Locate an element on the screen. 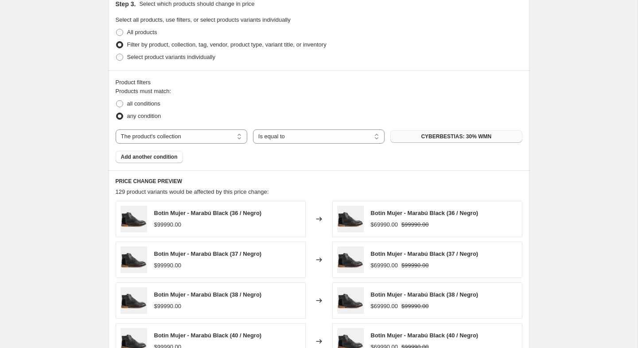 The image size is (638, 348). h6: PRICE CHANGE PREVIEW is located at coordinates (319, 181).